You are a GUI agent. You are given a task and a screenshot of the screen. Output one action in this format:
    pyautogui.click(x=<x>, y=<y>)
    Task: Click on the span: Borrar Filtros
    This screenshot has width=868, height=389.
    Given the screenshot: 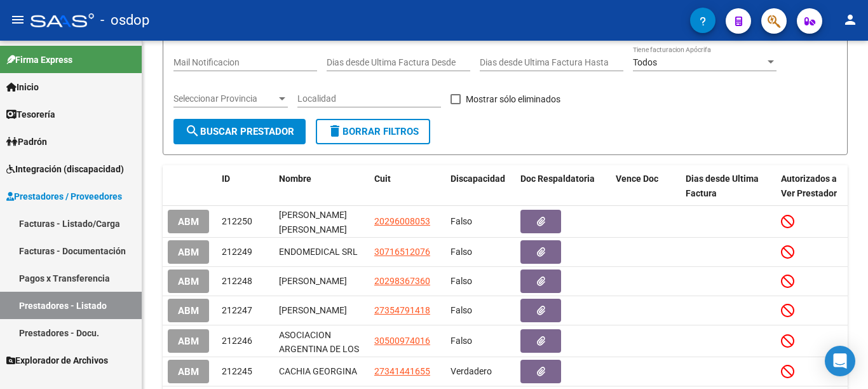 What is the action you would take?
    pyautogui.click(x=373, y=132)
    